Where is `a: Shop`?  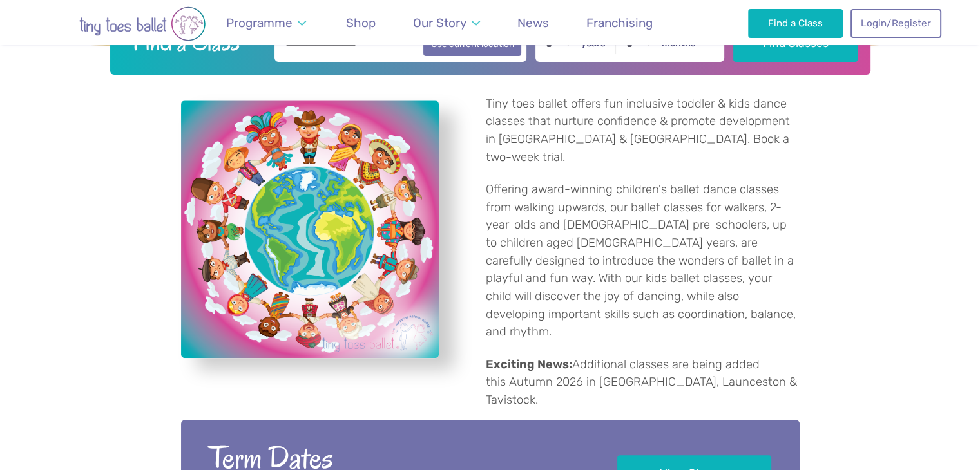 a: Shop is located at coordinates (361, 23).